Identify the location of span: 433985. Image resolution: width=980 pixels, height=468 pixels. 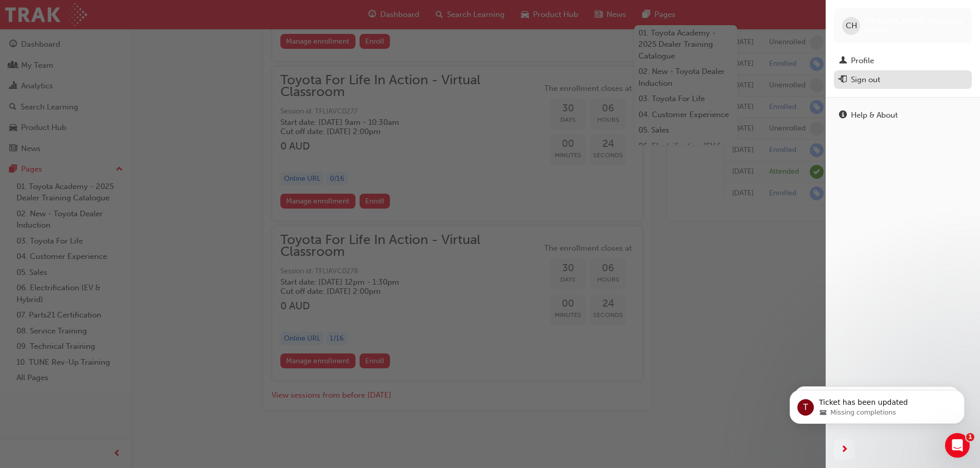
(876, 31).